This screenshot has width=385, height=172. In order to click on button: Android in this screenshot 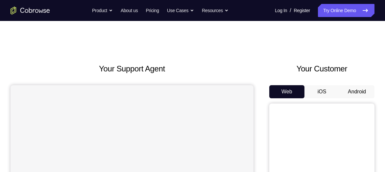, I will do `click(356, 92)`.